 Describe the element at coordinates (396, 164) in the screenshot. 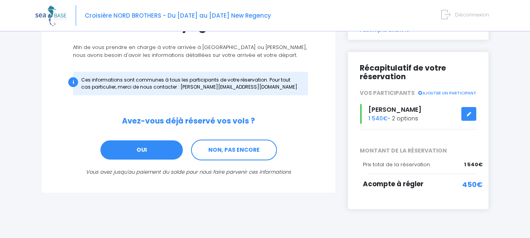

I see `span: Prix total de la réservation` at that location.